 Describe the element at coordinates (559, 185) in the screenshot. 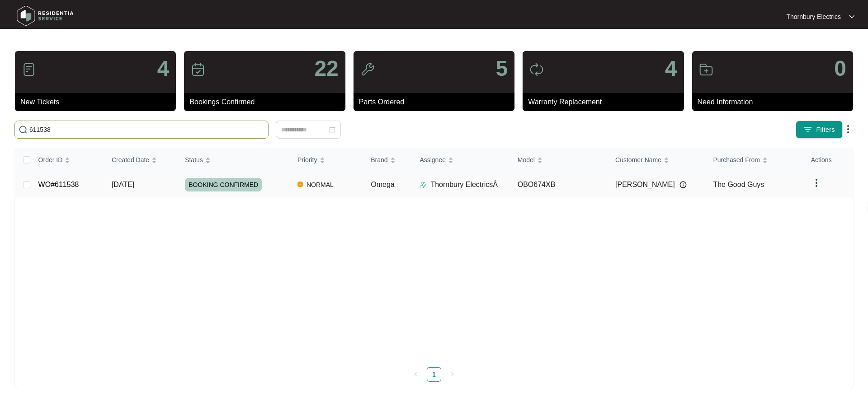

I see `td: OBO674XB` at that location.